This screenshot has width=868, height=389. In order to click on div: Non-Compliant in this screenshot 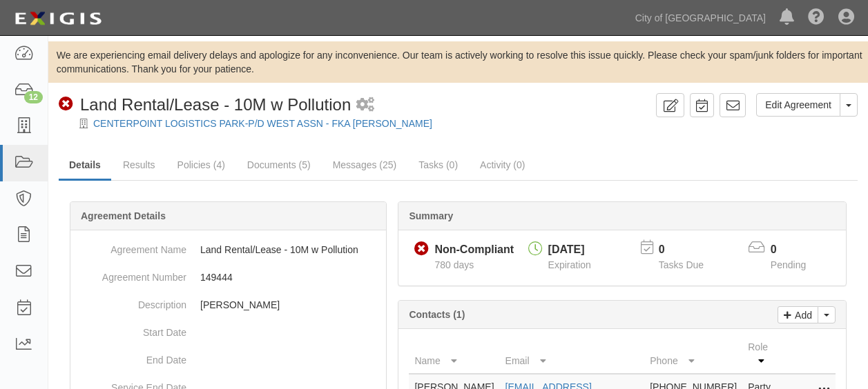, I will do `click(474, 250)`.